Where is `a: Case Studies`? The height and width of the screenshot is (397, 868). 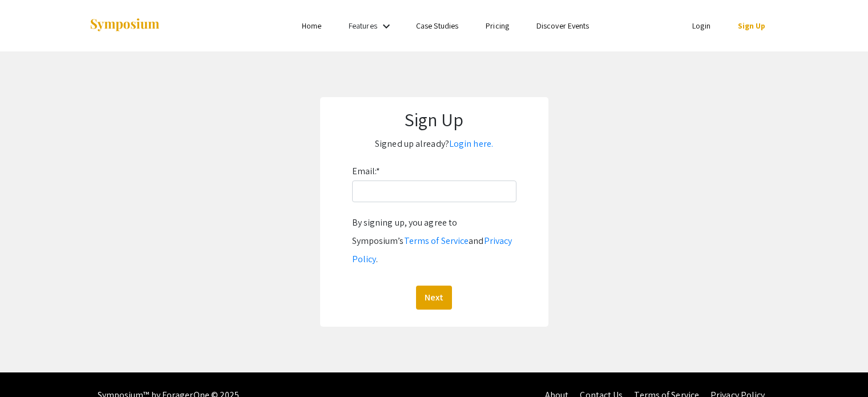
a: Case Studies is located at coordinates (437, 26).